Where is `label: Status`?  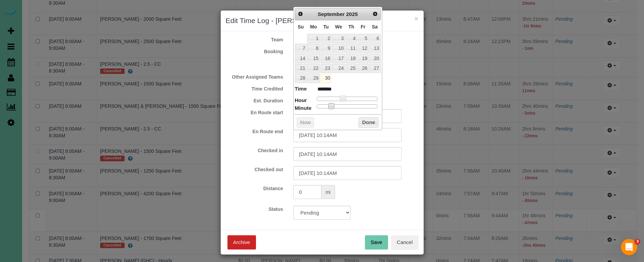 label: Status is located at coordinates (254, 209).